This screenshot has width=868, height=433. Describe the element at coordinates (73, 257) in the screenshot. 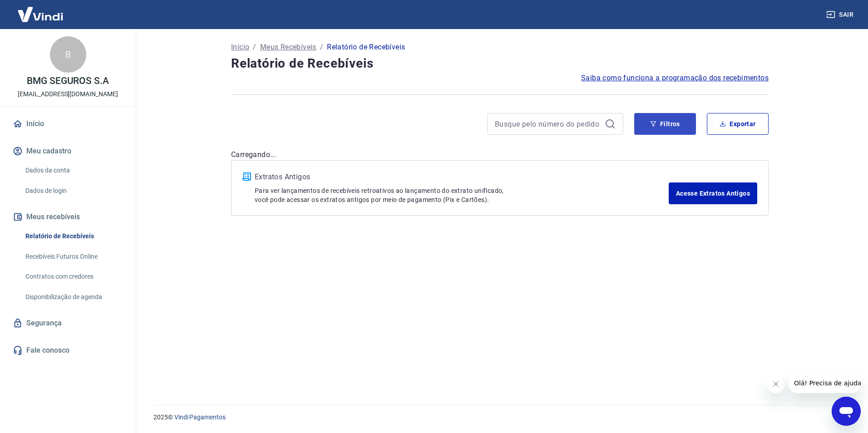

I see `a: Recebíveis Futuros Online` at that location.